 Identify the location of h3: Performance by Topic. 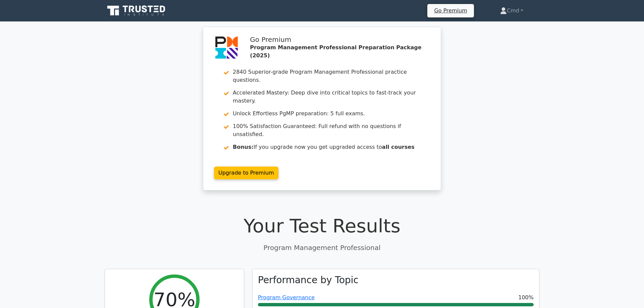
(308, 280).